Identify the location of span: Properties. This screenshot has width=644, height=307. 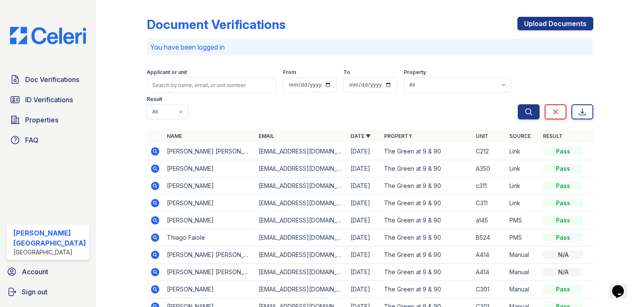
(42, 120).